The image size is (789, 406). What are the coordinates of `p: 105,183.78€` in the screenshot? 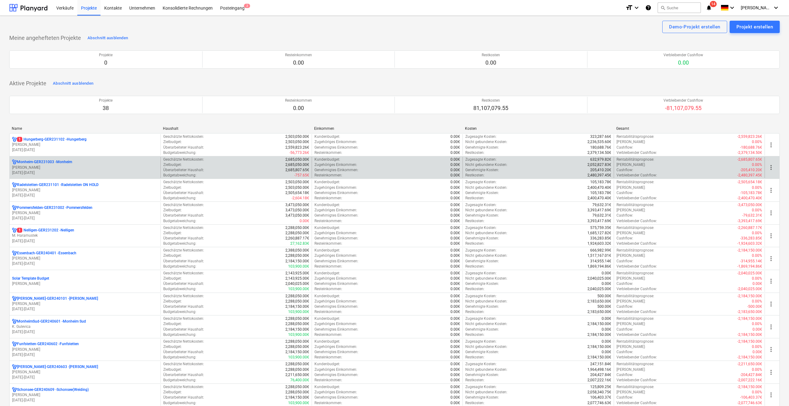 It's located at (601, 193).